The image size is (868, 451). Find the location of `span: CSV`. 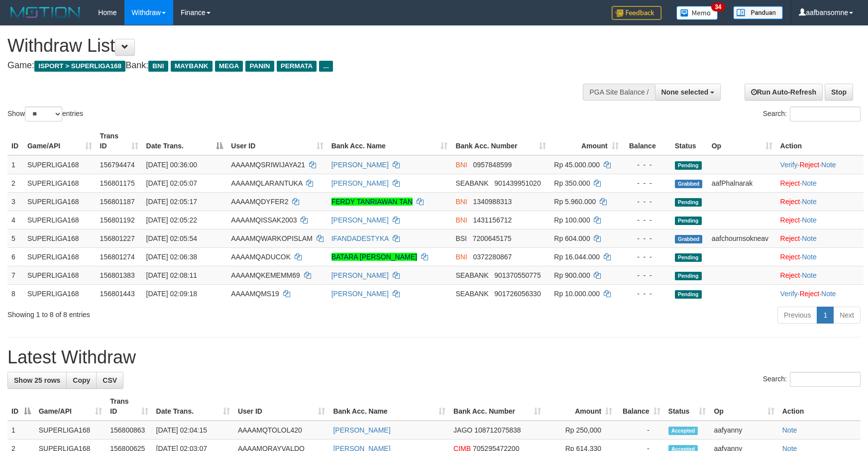

span: CSV is located at coordinates (109, 380).